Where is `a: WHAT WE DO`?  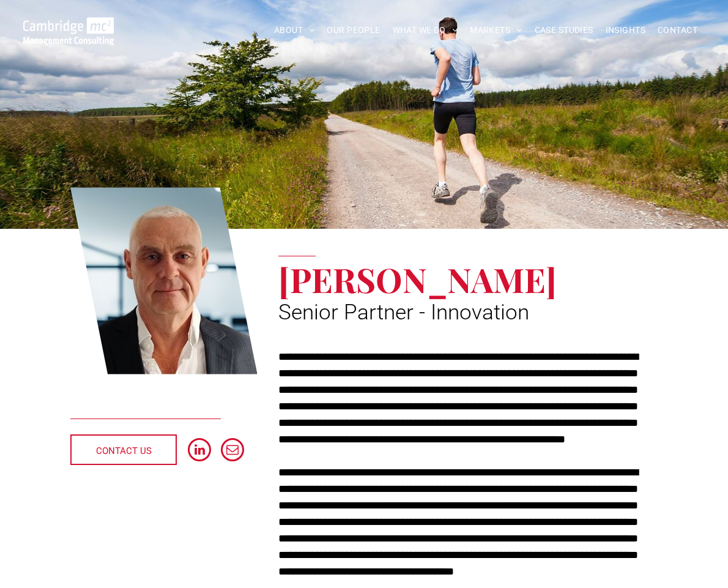
a: WHAT WE DO is located at coordinates (426, 30).